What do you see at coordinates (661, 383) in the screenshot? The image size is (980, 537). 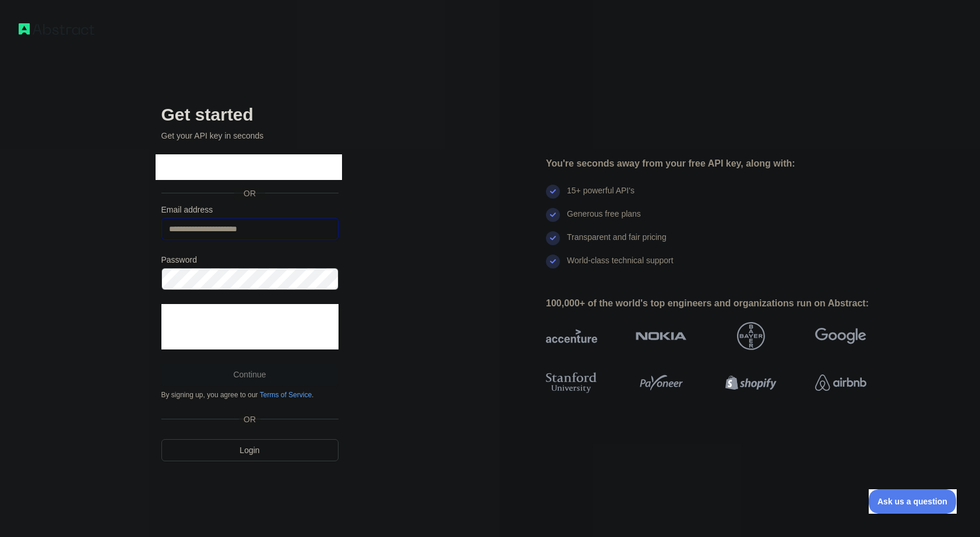 I see `img: payoneer` at bounding box center [661, 383].